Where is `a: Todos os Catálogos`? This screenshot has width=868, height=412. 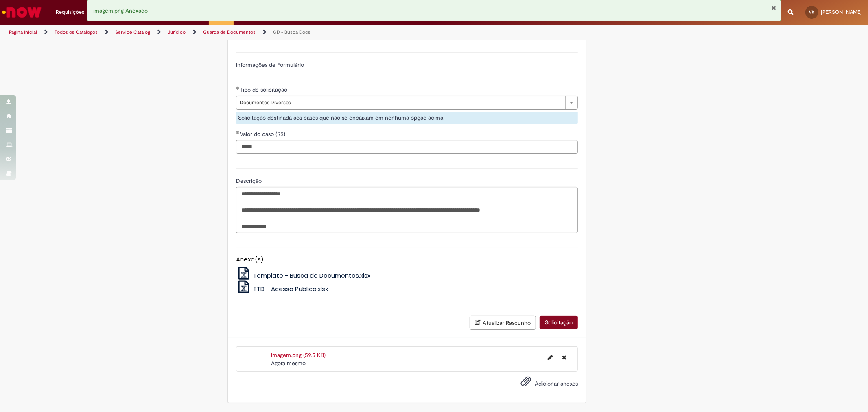 a: Todos os Catálogos is located at coordinates (76, 32).